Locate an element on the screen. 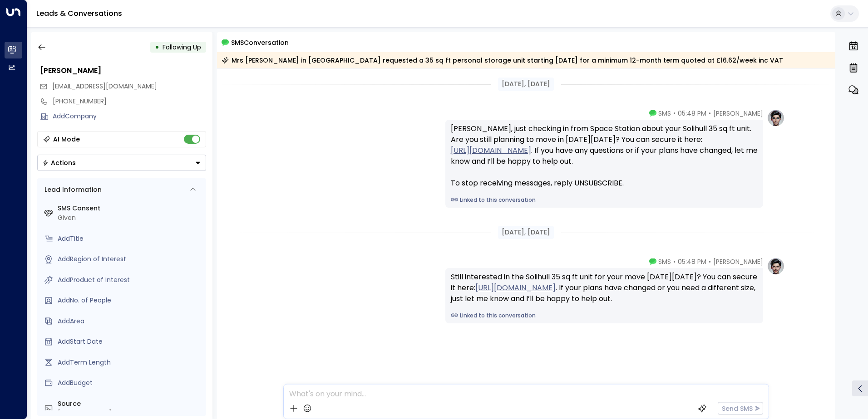  div: Button group with a nested menu is located at coordinates (122, 163).